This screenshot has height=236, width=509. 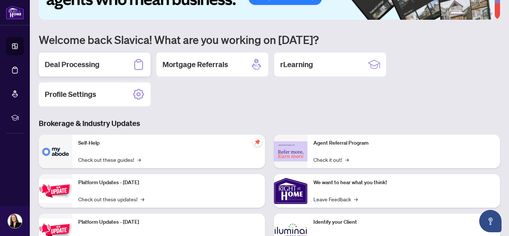 What do you see at coordinates (404, 143) in the screenshot?
I see `p: Agent Referral Program` at bounding box center [404, 143].